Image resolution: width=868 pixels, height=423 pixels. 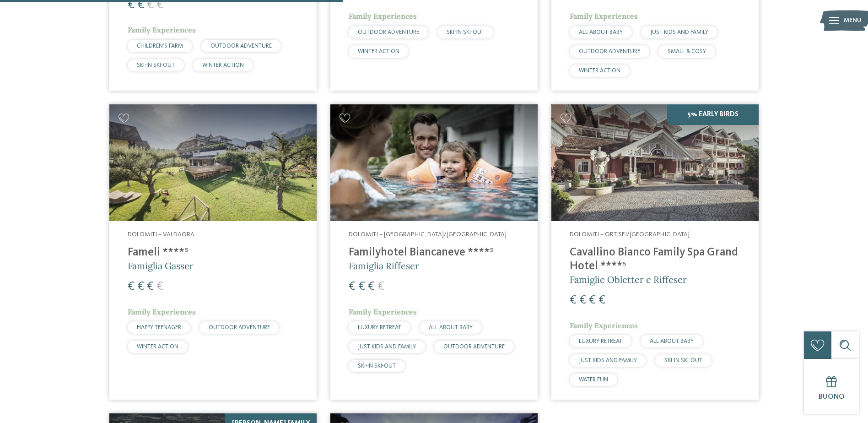 What do you see at coordinates (594, 380) in the screenshot?
I see `span: WATER FUN` at bounding box center [594, 380].